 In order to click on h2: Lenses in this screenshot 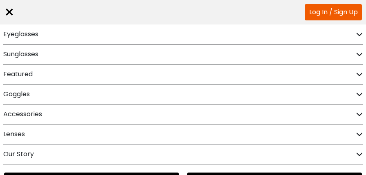, I will do `click(14, 134)`.